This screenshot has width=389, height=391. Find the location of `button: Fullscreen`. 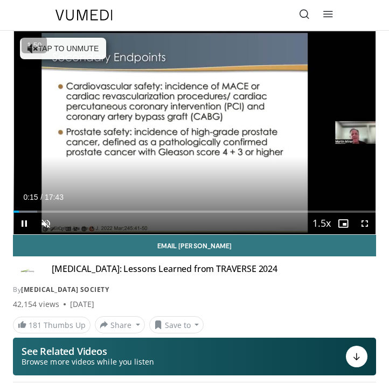

button: Fullscreen is located at coordinates (365, 224).